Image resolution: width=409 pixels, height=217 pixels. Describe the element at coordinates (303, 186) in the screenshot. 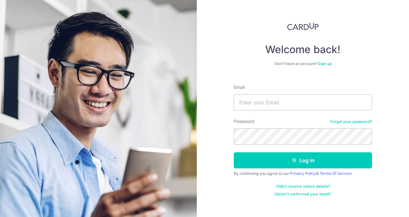

I see `a: Didn't receive unlock details?` at that location.